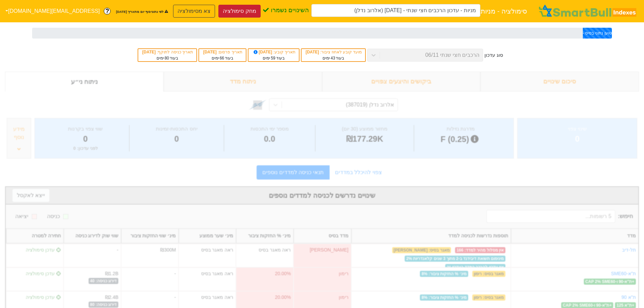 This screenshot has height=308, width=644. What do you see at coordinates (103, 281) in the screenshot?
I see `span: דירוג כניסה: 40` at bounding box center [103, 281].